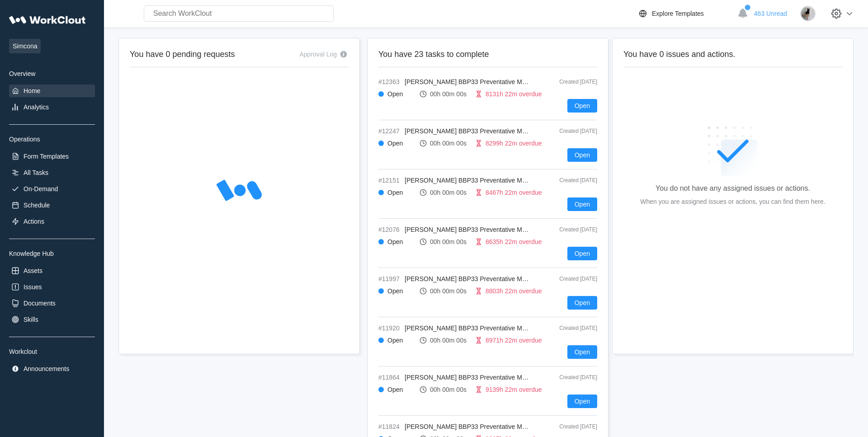  I want to click on div: Assets, so click(33, 270).